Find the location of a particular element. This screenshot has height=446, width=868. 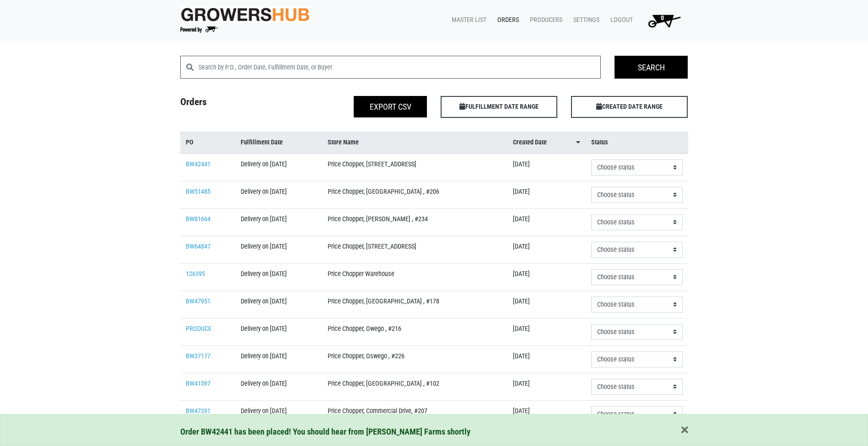

span: Status is located at coordinates (599, 142).